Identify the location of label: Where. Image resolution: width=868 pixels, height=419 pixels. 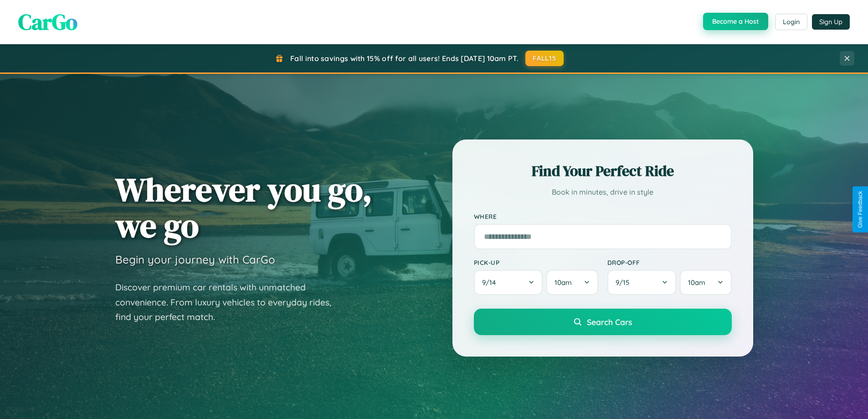
(603, 216).